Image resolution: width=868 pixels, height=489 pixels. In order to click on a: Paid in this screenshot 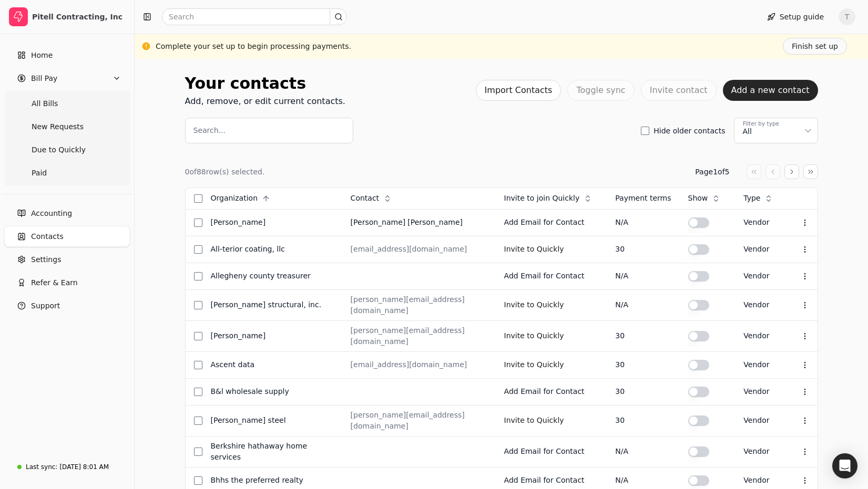, I will do `click(66, 173)`.